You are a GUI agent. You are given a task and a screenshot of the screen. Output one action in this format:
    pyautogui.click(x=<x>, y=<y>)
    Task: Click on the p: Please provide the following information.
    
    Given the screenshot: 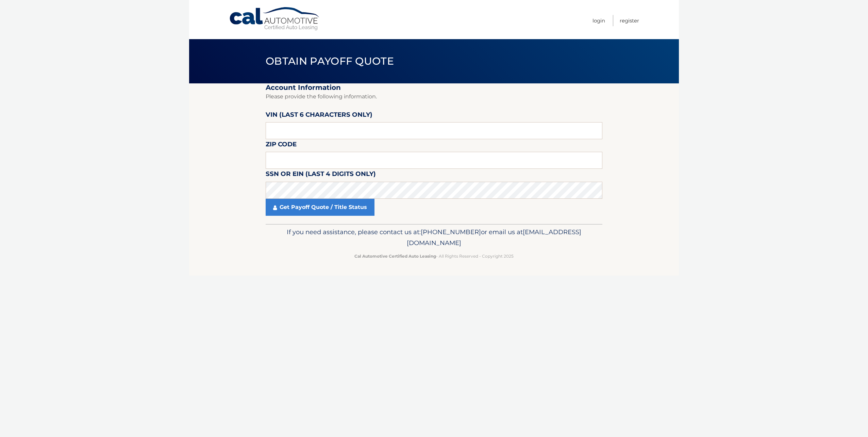 What is the action you would take?
    pyautogui.click(x=434, y=96)
    